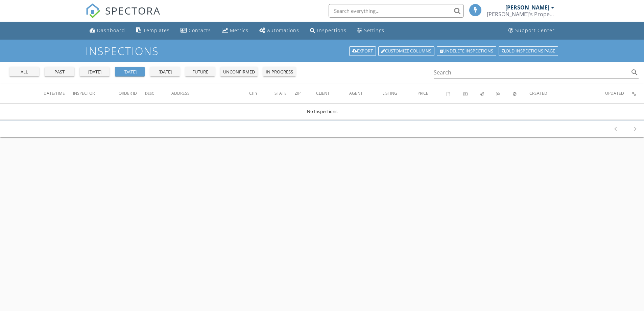  I want to click on i: search, so click(634, 73).